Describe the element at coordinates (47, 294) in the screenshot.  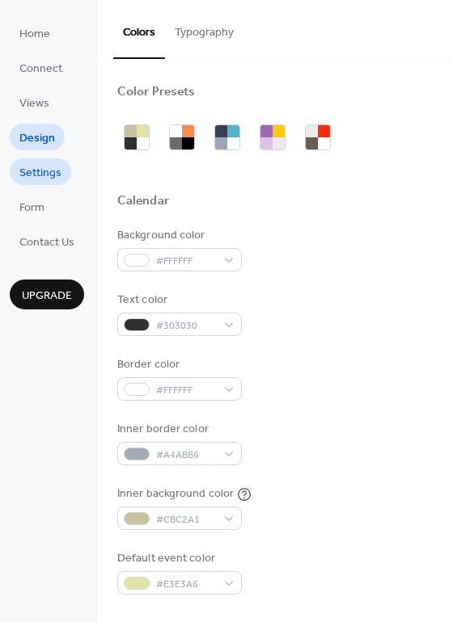
I see `button: Upgrade` at that location.